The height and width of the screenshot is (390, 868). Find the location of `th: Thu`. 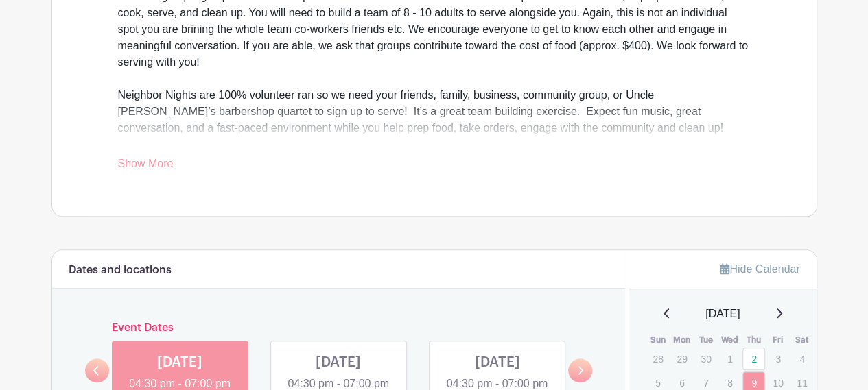

th: Thu is located at coordinates (753, 340).